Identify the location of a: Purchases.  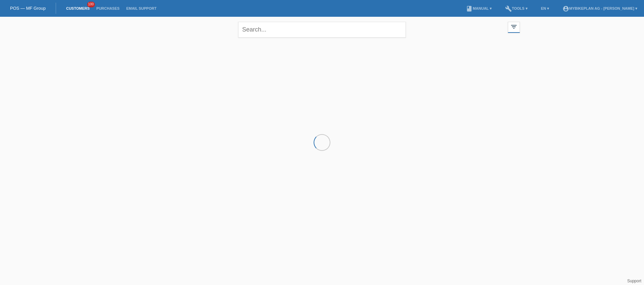
(108, 8).